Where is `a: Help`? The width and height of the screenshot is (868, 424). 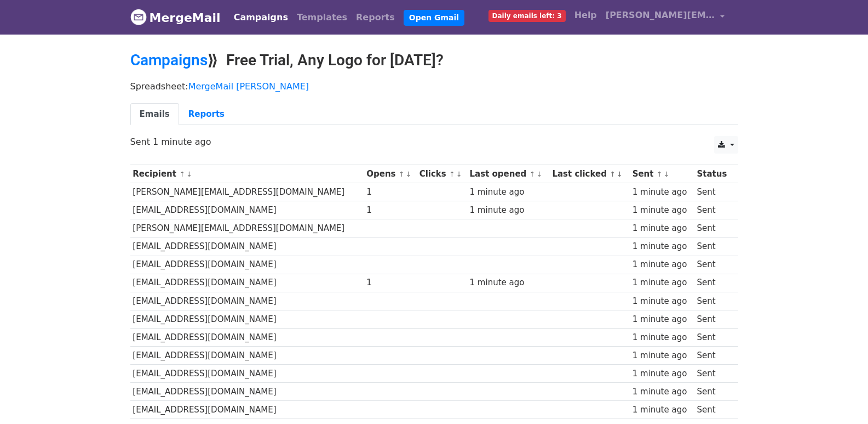
a: Help is located at coordinates (585, 15).